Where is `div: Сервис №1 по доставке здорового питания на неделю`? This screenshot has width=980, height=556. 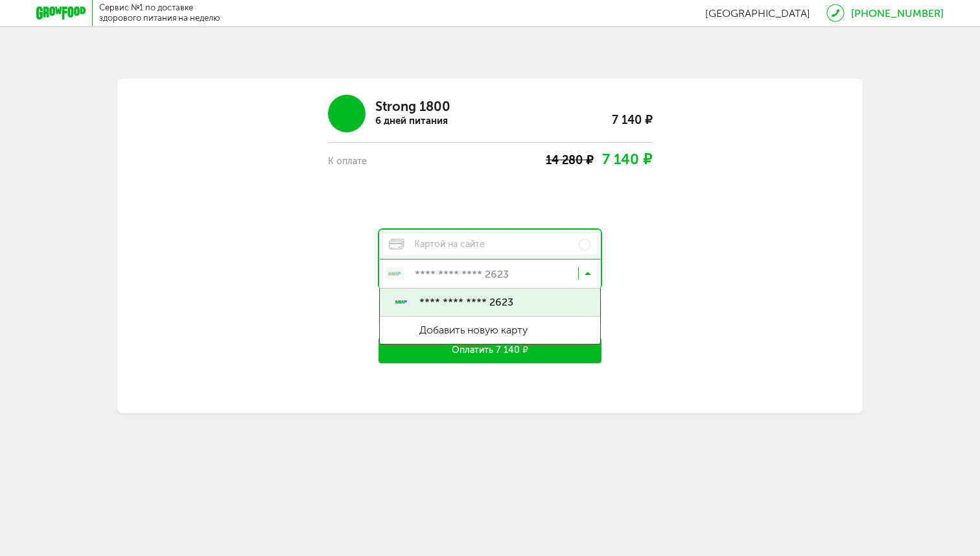 div: Сервис №1 по доставке здорового питания на неделю is located at coordinates (160, 13).